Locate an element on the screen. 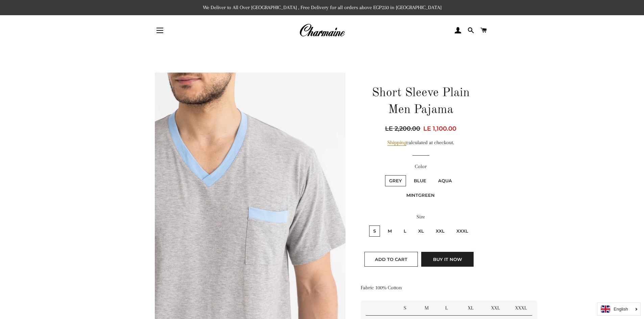  td: M is located at coordinates (430, 308).